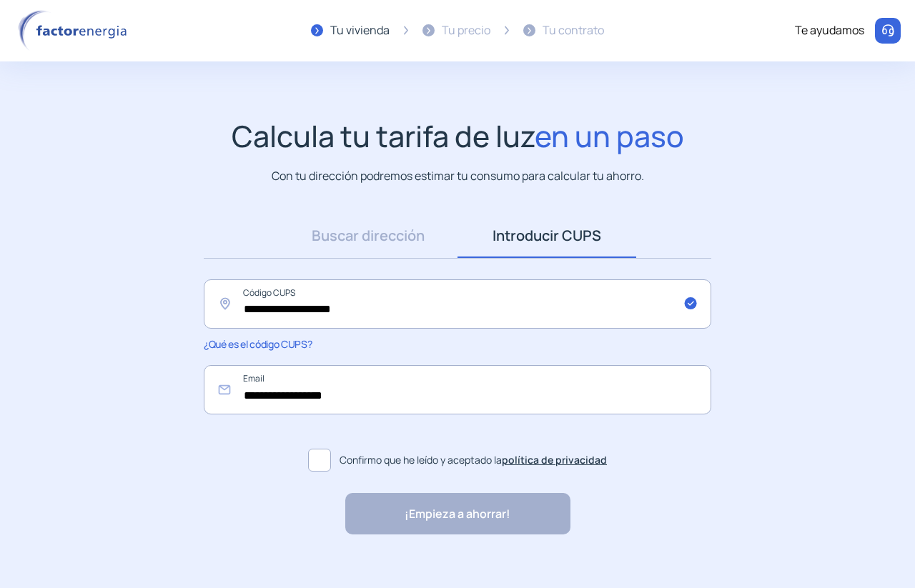 The width and height of the screenshot is (915, 588). What do you see at coordinates (473, 460) in the screenshot?
I see `span: Confirmo que he leído y aceptado la` at bounding box center [473, 460].